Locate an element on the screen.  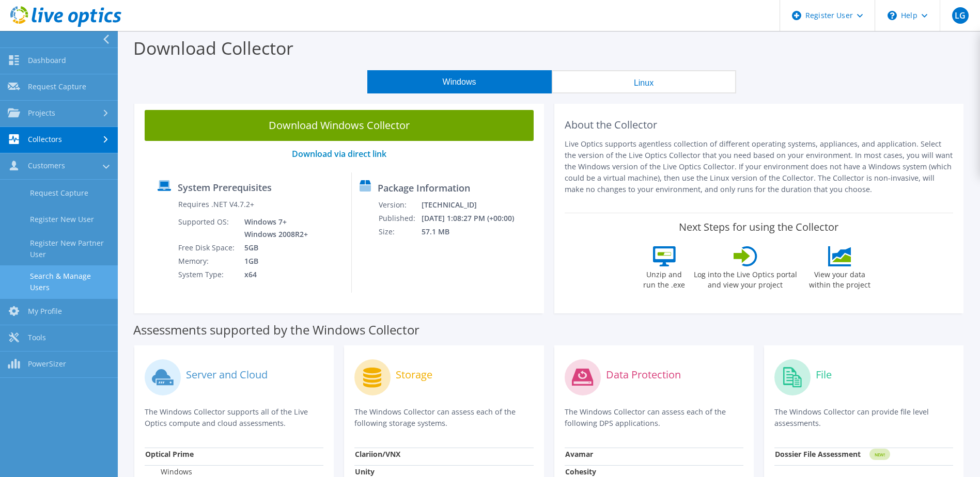
label: View your data within the project is located at coordinates (840, 278).